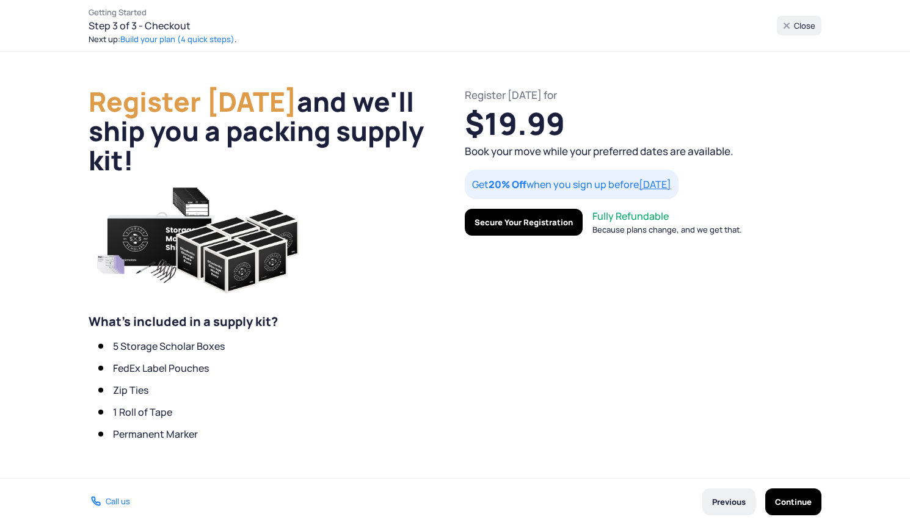  Describe the element at coordinates (729, 502) in the screenshot. I see `button: Previous` at that location.